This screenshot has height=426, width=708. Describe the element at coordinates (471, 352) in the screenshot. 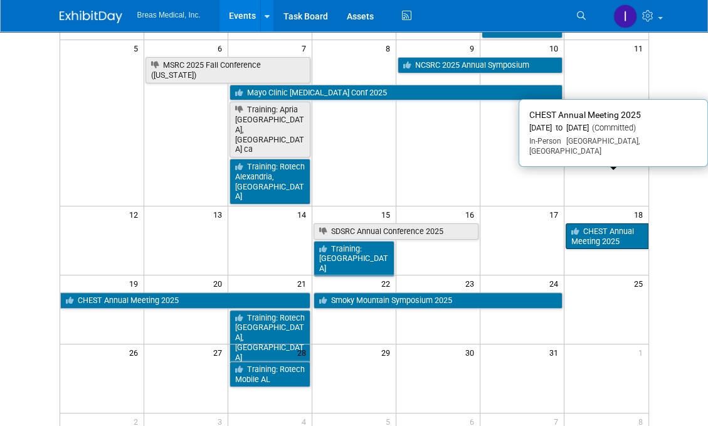

I see `span: 30` at that location.